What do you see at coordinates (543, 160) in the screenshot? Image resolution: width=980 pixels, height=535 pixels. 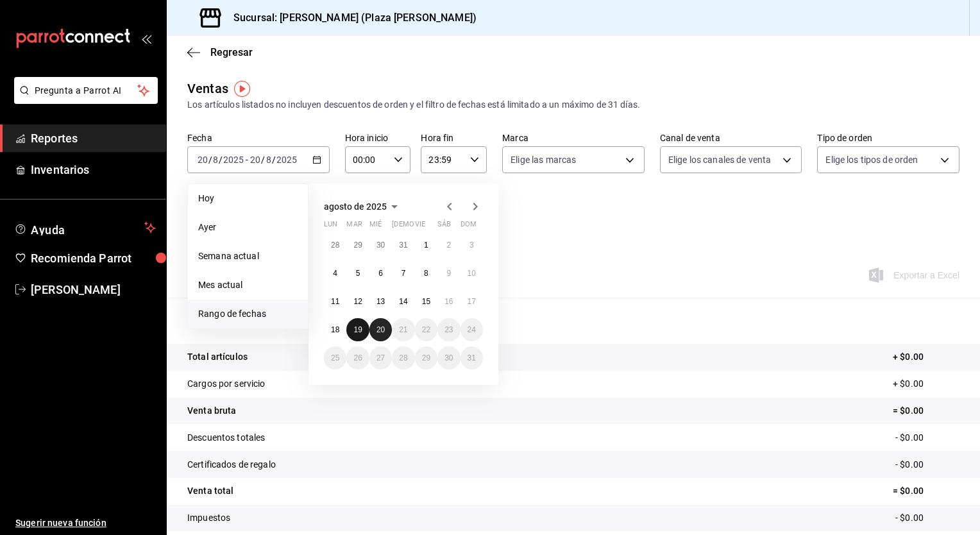 I see `span: Elige las marcas` at bounding box center [543, 160].